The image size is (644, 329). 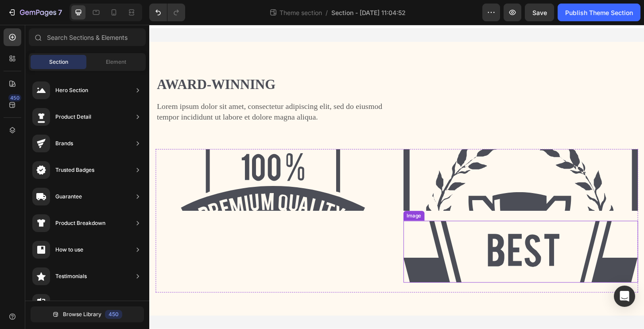 What do you see at coordinates (64, 144) in the screenshot?
I see `div: Brands` at bounding box center [64, 144].